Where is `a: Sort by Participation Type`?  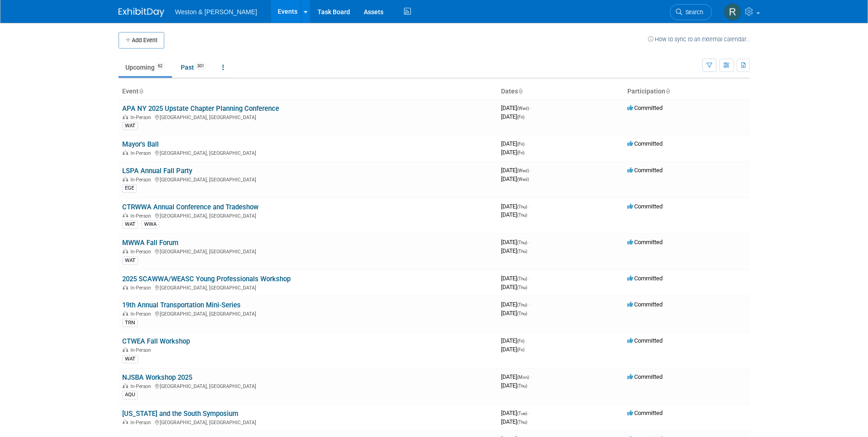 a: Sort by Participation Type is located at coordinates (667, 91).